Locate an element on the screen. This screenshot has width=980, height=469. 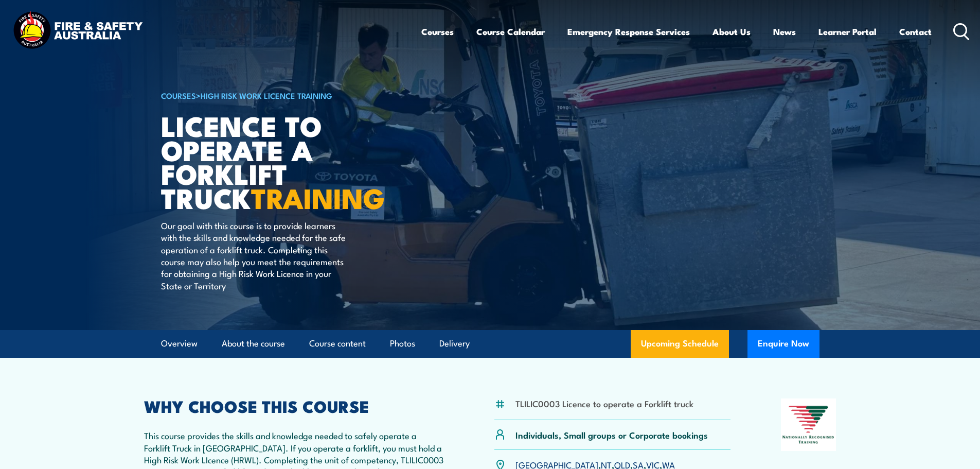
img: Nationally Recognised Training logo. is located at coordinates (808, 425).